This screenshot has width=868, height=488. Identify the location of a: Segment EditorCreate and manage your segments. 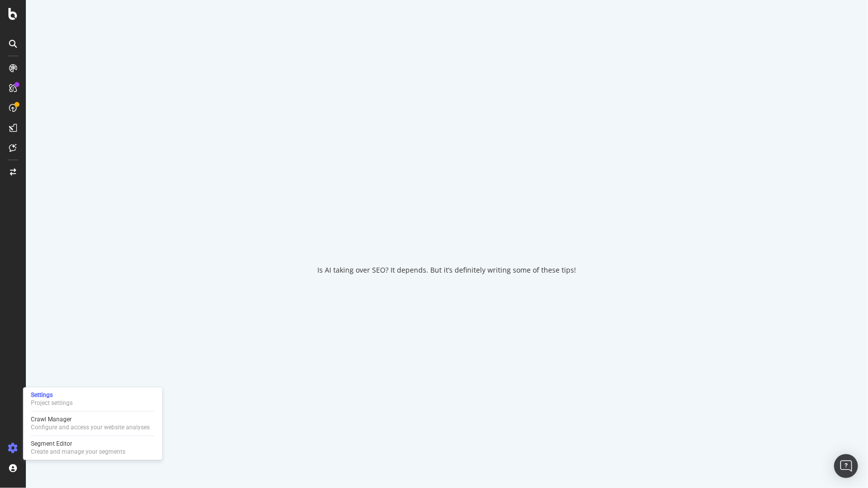
(93, 448).